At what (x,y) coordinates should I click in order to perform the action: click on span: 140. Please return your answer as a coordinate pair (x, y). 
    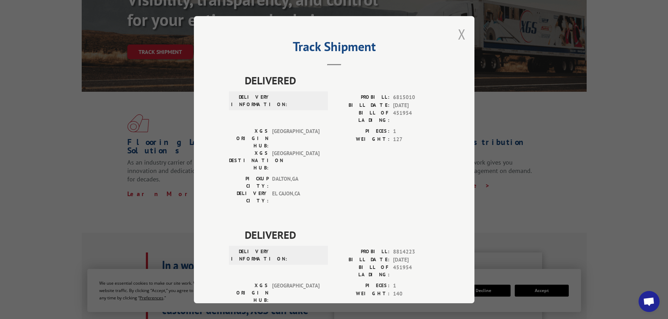
    Looking at the image, I should click on (416, 294).